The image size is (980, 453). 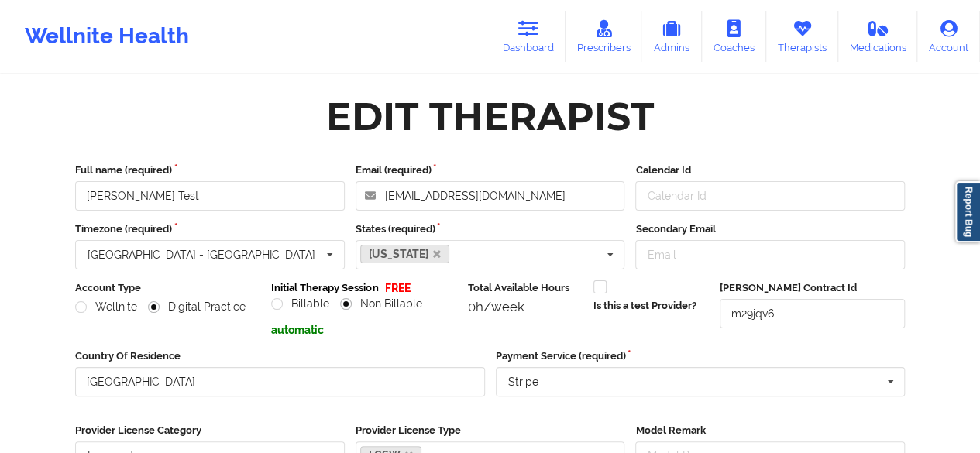 I want to click on input: Deel Contract Id, so click(x=812, y=313).